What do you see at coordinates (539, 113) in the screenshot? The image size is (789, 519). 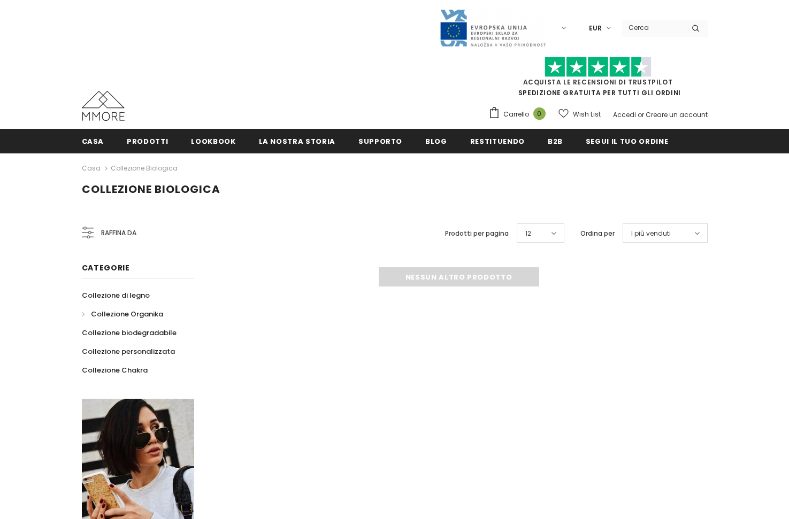 I see `span: 0` at bounding box center [539, 113].